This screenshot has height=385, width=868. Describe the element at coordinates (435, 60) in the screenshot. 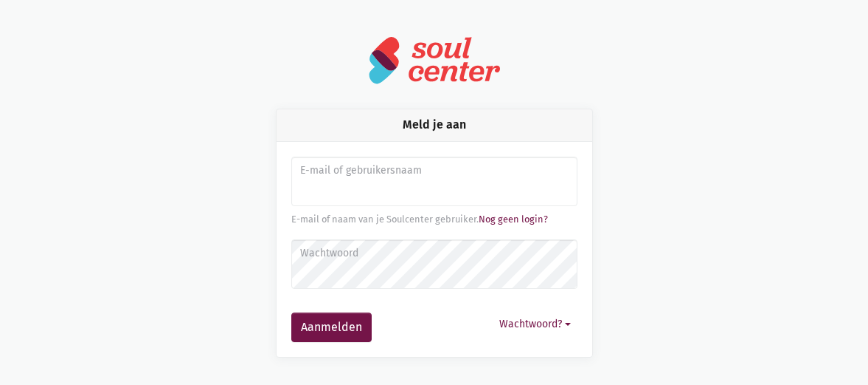

I see `img: logo-soulcenter-full.svg` at that location.